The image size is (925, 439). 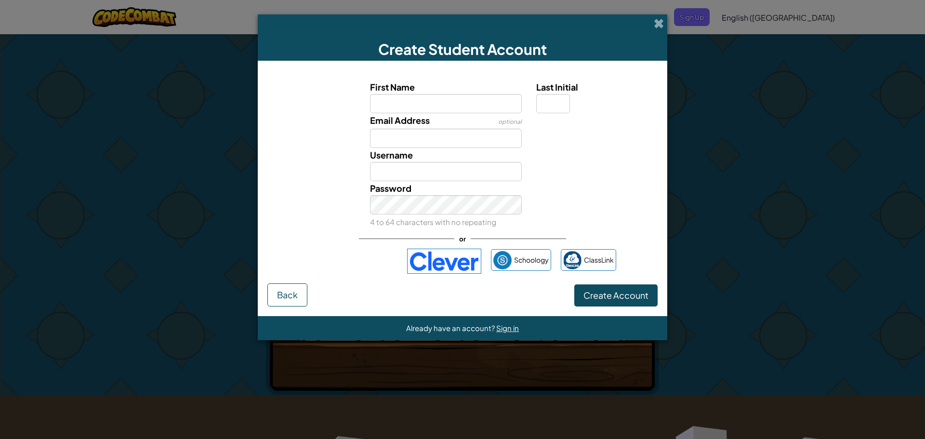 What do you see at coordinates (451, 327) in the screenshot?
I see `span: Already have an account?` at bounding box center [451, 327].